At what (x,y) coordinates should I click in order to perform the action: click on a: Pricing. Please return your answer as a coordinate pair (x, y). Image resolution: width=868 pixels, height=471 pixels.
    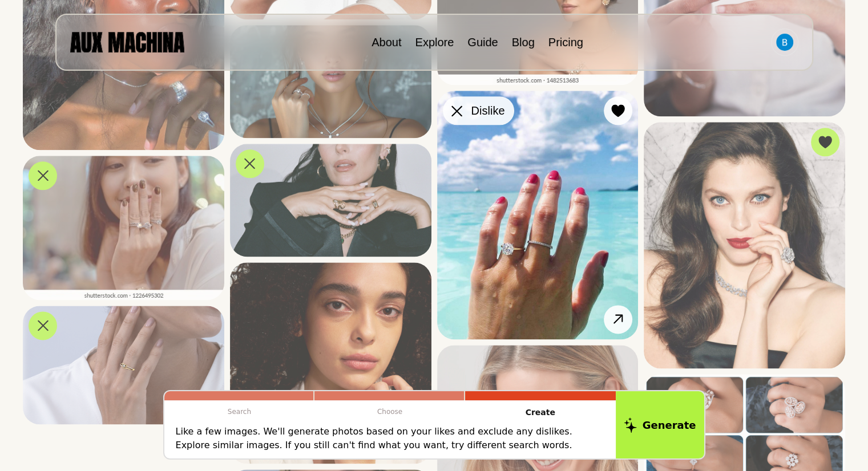
    Looking at the image, I should click on (566, 42).